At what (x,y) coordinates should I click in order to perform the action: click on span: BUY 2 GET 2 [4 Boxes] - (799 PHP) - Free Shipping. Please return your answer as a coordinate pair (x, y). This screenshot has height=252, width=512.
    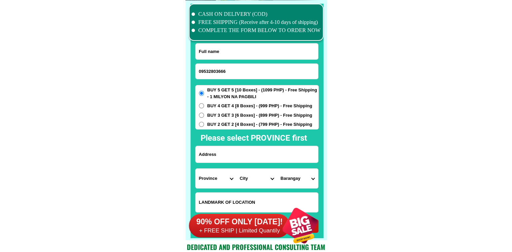
    Looking at the image, I should click on (260, 124).